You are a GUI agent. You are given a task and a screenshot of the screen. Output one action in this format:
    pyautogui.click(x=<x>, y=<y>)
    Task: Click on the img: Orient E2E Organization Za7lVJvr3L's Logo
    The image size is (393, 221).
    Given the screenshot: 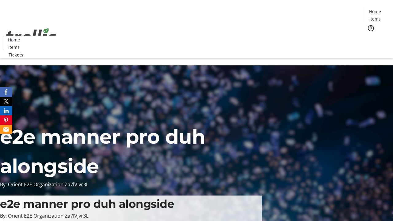 What is the action you would take?
    pyautogui.click(x=31, y=37)
    